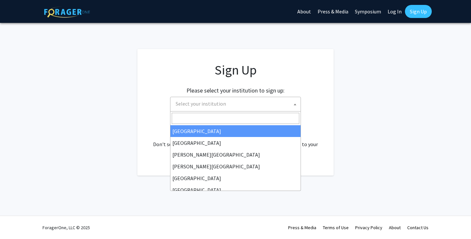 Image resolution: width=471 pixels, height=239 pixels. I want to click on a: Contact Us, so click(418, 228).